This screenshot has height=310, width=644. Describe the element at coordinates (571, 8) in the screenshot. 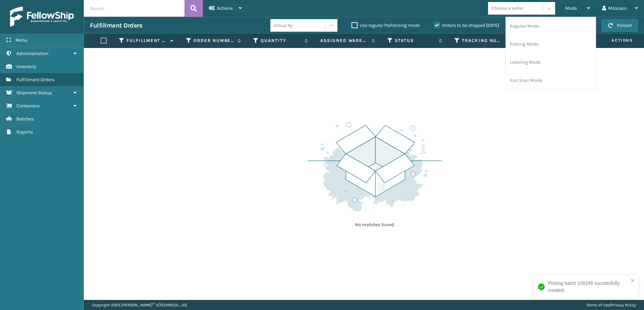

I see `span: Mode` at that location.